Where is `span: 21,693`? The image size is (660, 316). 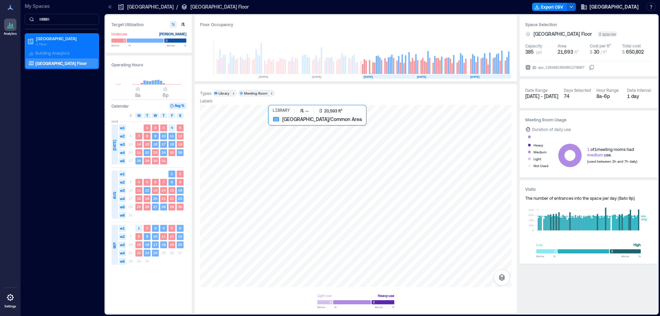
span: 21,693 is located at coordinates (566, 52).